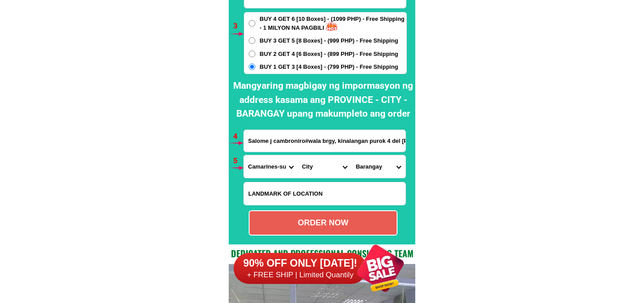 This screenshot has height=303, width=644. What do you see at coordinates (252, 40) in the screenshot?
I see `input: BUY 3 GET 5 [8 Boxes] - (999 PHP) - Free Shipping` at bounding box center [252, 40].